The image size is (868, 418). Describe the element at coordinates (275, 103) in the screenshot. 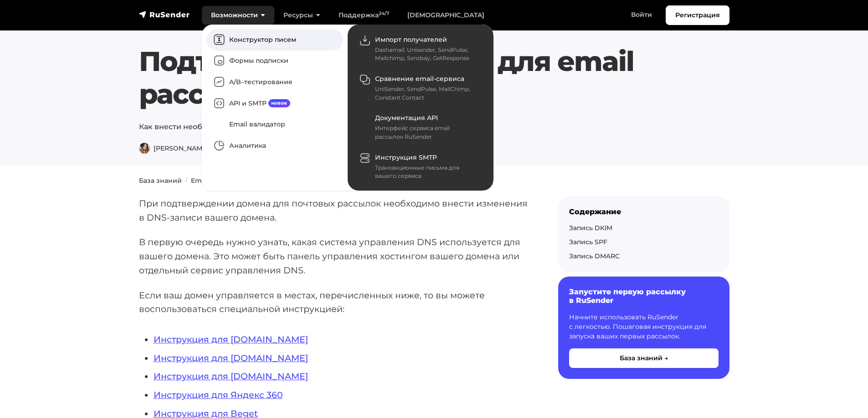

I see `a: API и SMTPновое` at that location.